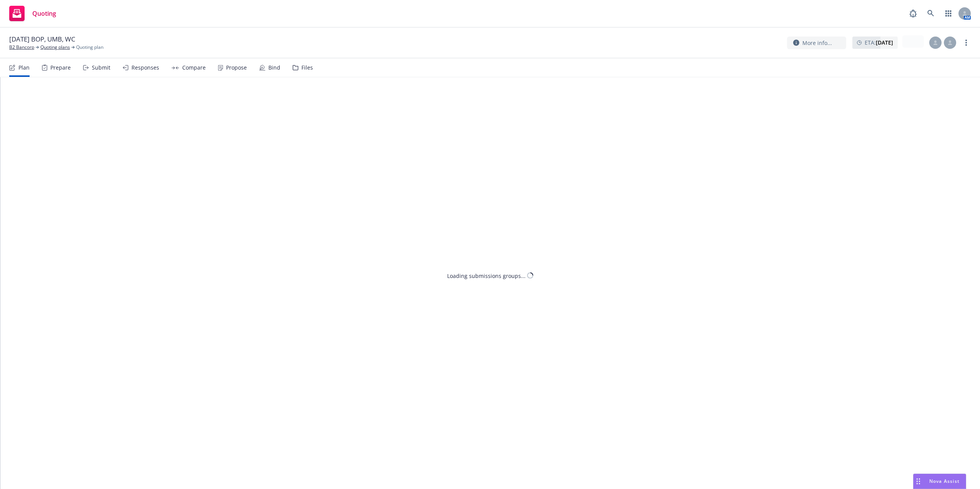  Describe the element at coordinates (145, 68) in the screenshot. I see `div: Responses` at that location.